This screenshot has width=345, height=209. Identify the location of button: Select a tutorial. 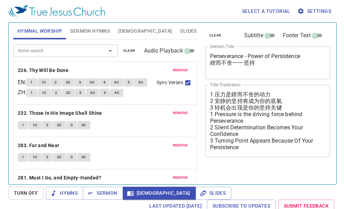
(266, 11).